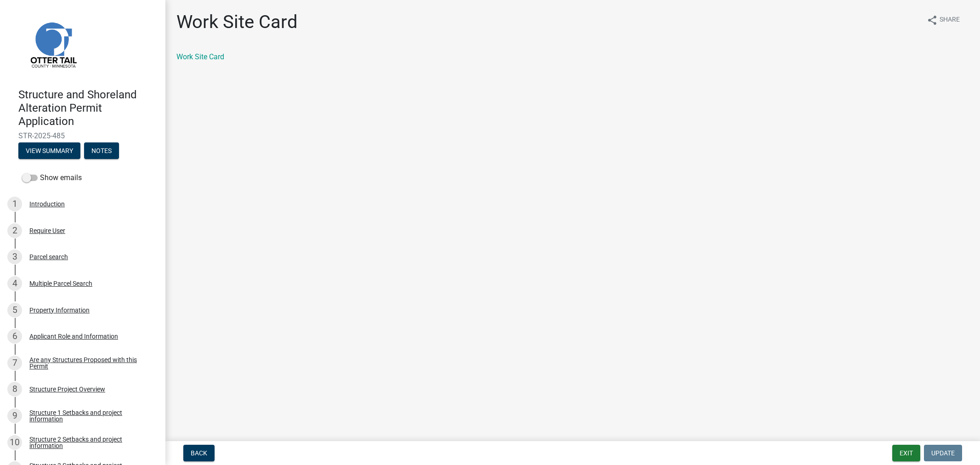 This screenshot has height=465, width=980. Describe the element at coordinates (52, 44) in the screenshot. I see `img: Otter Tail County, Minnesota` at that location.